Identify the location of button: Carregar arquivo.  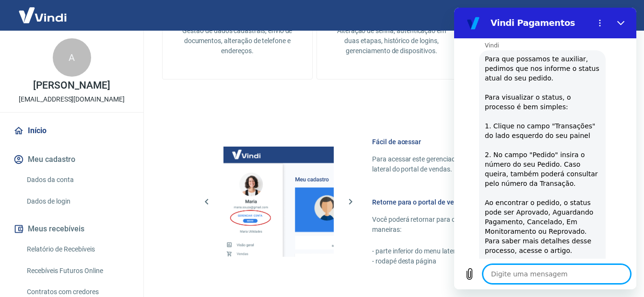
(15, 266).